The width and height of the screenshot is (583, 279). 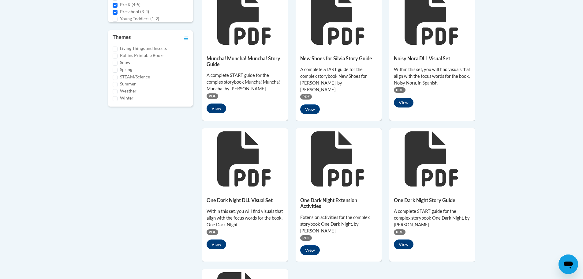 I want to click on label: Spring, so click(x=126, y=69).